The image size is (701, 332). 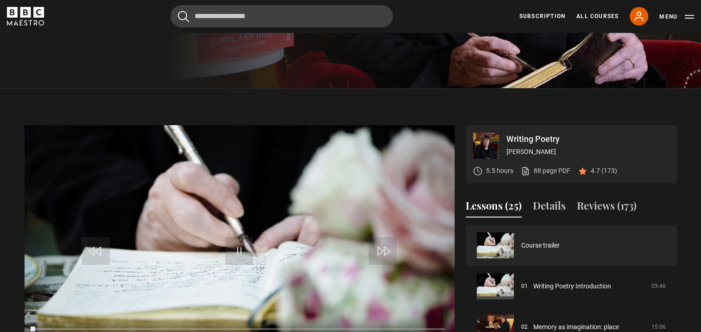 What do you see at coordinates (597, 16) in the screenshot?
I see `a: All Courses` at bounding box center [597, 16].